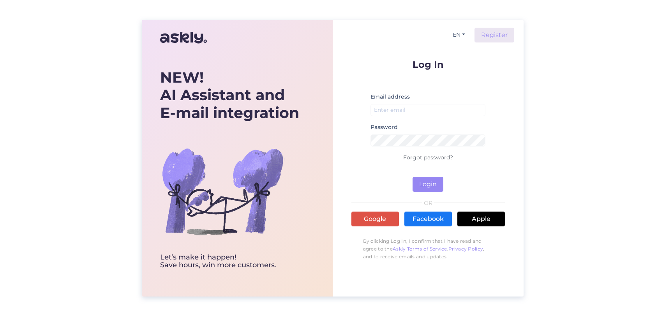 This screenshot has width=665, height=316. Describe the element at coordinates (230, 262) in the screenshot. I see `div: Let’s make it happen! Save hours, win more customers.` at that location.